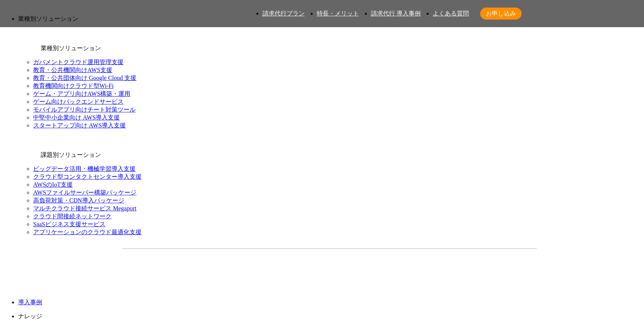 This screenshot has width=644, height=325. I want to click on a: ゲーム向けバックエンドサービス, so click(78, 101).